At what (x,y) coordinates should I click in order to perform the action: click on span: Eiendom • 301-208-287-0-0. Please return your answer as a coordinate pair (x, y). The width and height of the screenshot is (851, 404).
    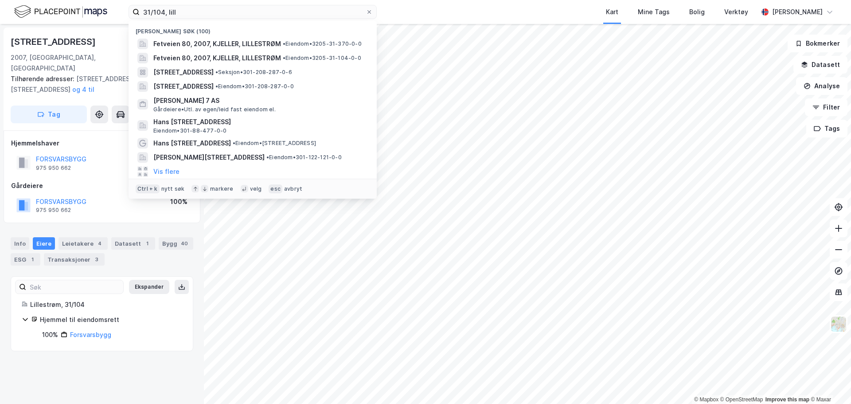
    Looking at the image, I should click on (254, 86).